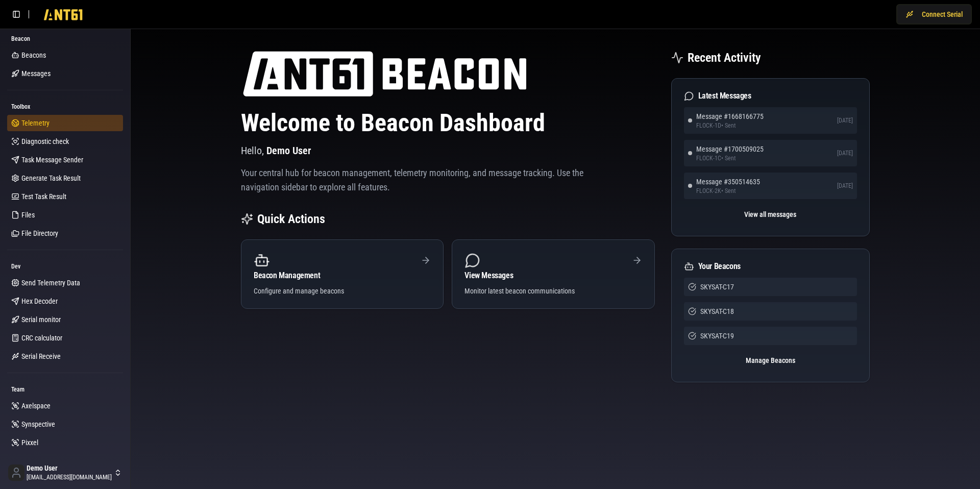 The image size is (980, 489). I want to click on span: Axelspace, so click(36, 406).